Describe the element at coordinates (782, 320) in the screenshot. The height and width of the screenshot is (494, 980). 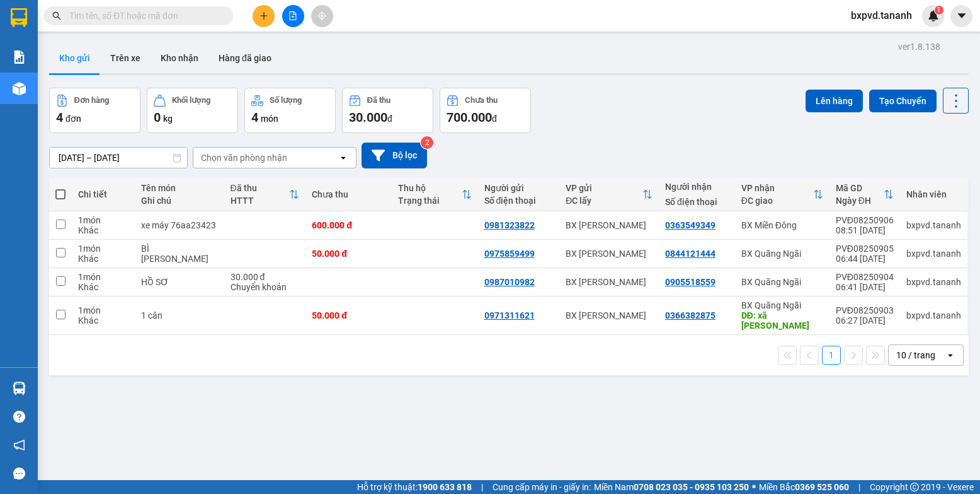
I see `div: DĐ: xã hiếu` at that location.